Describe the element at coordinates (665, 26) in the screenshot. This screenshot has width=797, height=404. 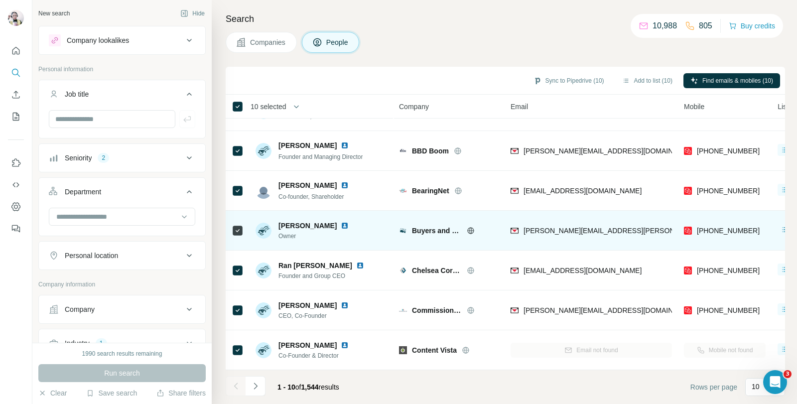
I see `p: 10,988` at that location.